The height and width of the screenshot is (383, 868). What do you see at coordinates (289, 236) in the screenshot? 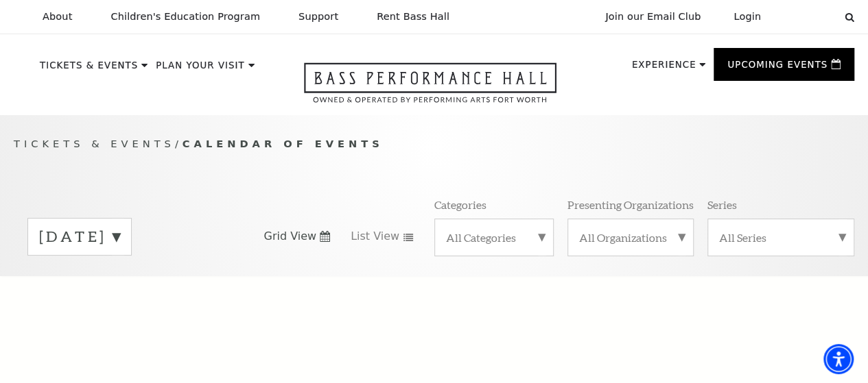
I see `span: Grid View` at bounding box center [289, 236].